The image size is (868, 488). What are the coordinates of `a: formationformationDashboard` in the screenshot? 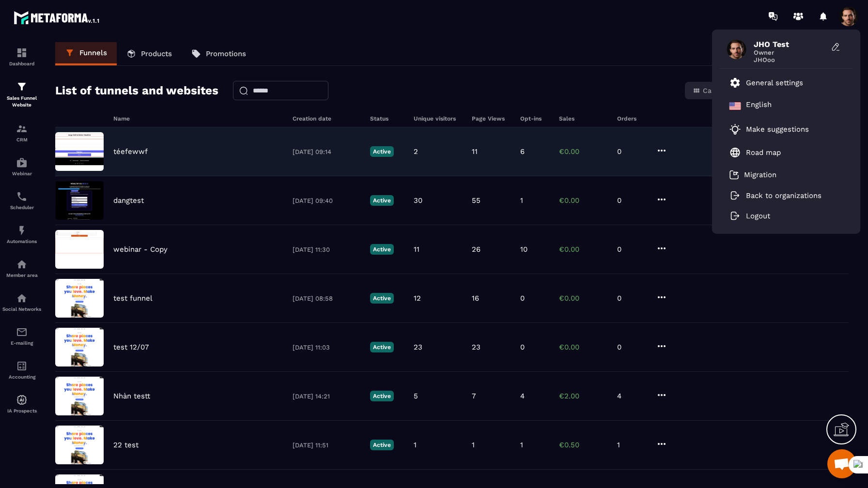 It's located at (21, 57).